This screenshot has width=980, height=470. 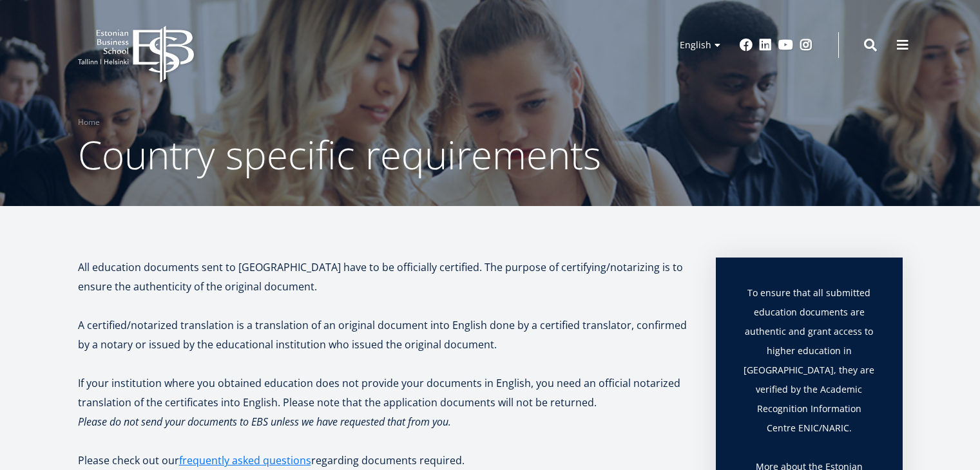 What do you see at coordinates (340, 155) in the screenshot?
I see `span: Country specific requirements` at bounding box center [340, 155].